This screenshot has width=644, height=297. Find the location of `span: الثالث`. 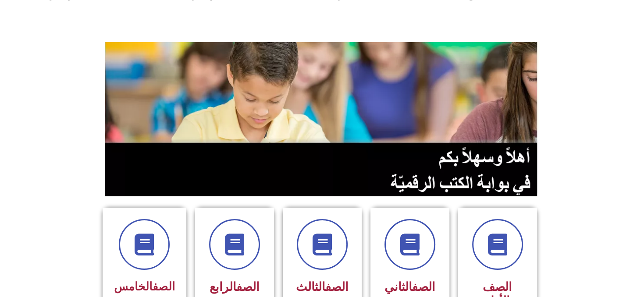

span: الثالث is located at coordinates (323, 287).